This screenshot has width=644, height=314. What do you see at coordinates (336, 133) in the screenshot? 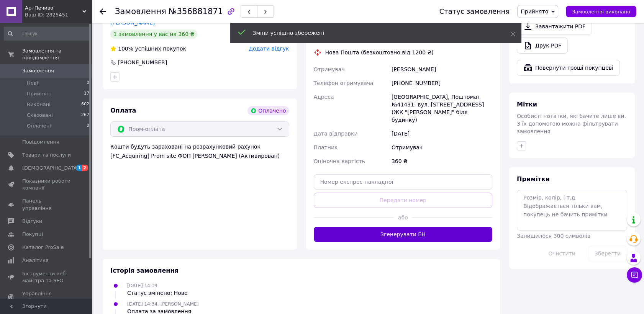
I see `span: Дата відправки` at bounding box center [336, 133].